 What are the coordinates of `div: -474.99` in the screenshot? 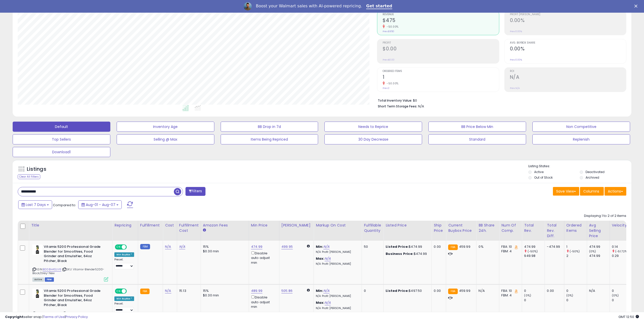 It's located at (554, 247).